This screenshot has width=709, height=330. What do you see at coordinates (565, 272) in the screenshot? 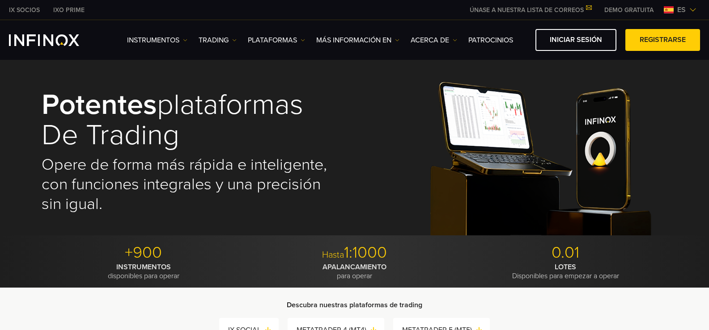
I see `p: Disponibles para empezar a operar` at bounding box center [565, 272].